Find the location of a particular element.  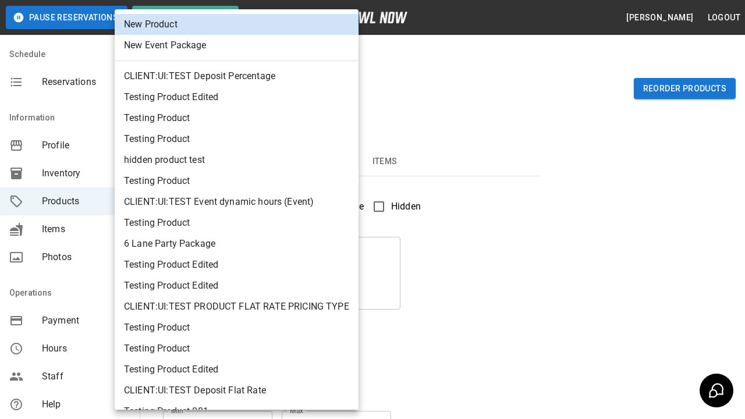

li: CLIENT:UI:TEST Deposit Percentage is located at coordinates (236, 76).